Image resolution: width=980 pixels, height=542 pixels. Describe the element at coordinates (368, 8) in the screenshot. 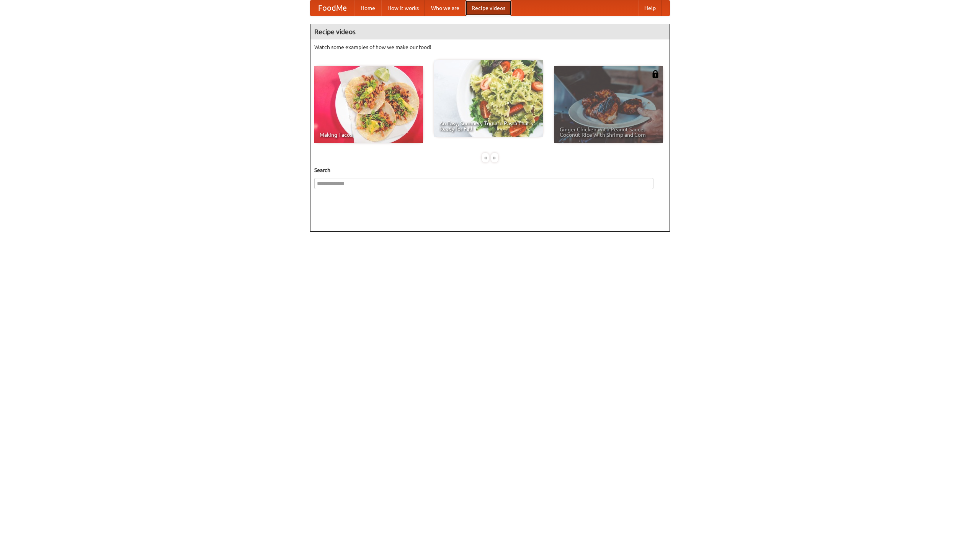

I see `a: Home` at that location.